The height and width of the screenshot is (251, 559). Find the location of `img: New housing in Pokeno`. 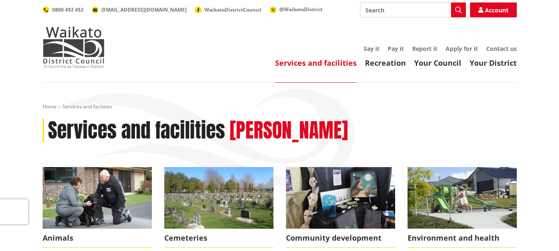

img: New housing in Pokeno is located at coordinates (462, 198).